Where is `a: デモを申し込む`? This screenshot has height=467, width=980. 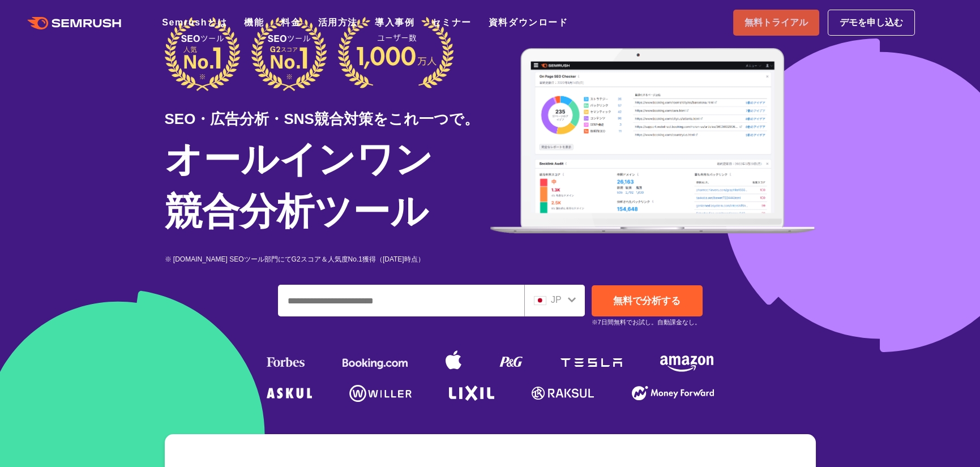 a: デモを申し込む is located at coordinates (872, 23).